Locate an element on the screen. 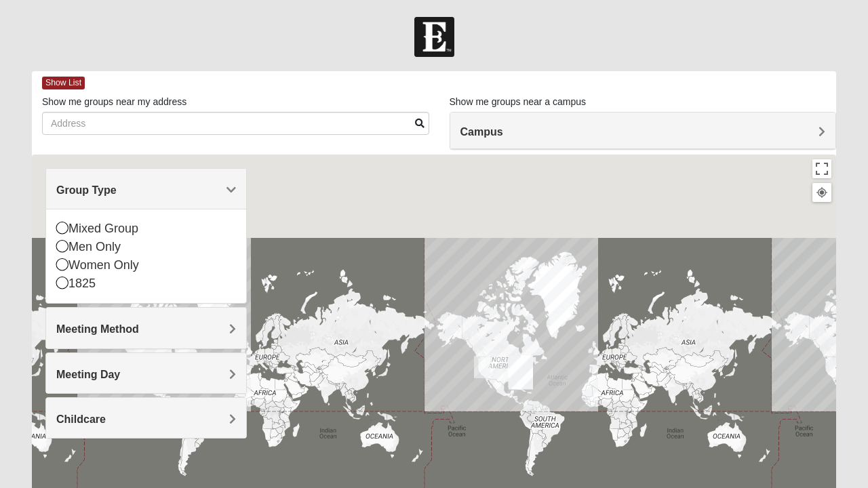  span: Meeting Day is located at coordinates (88, 374).